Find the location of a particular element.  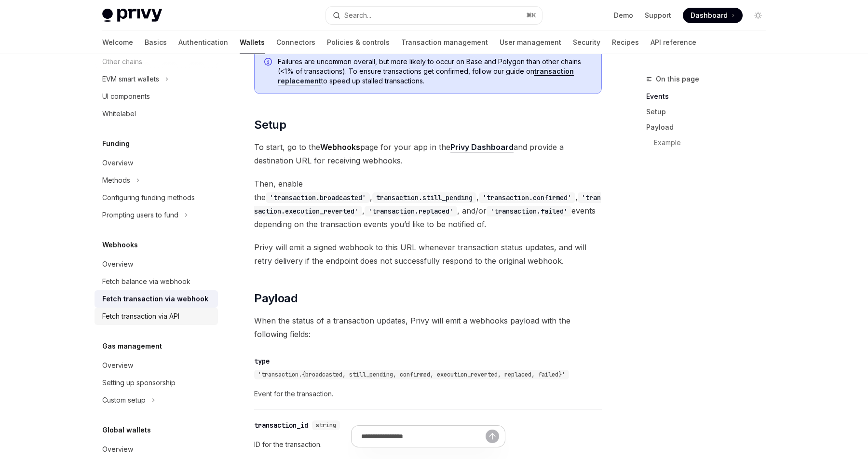

span: 'transaction.{broadcasted, still_pending, confirmed, execution_reverted, replaced, failed}' is located at coordinates (411, 375).